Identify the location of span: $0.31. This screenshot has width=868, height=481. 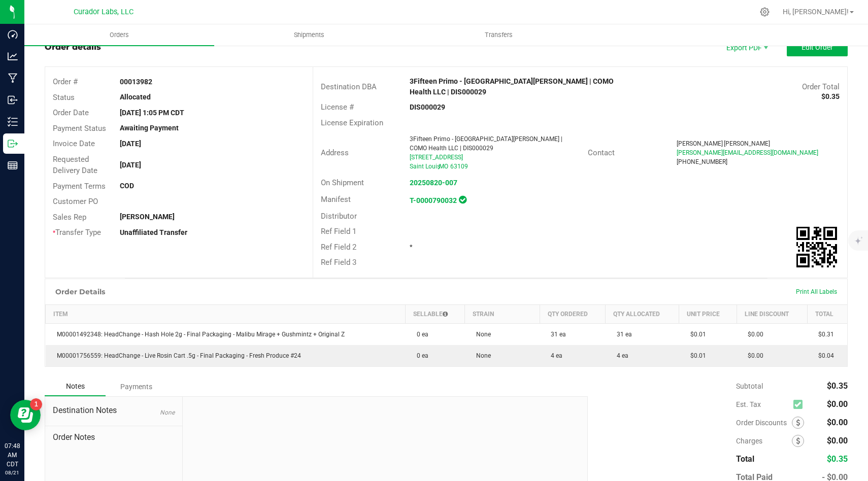
(823, 334).